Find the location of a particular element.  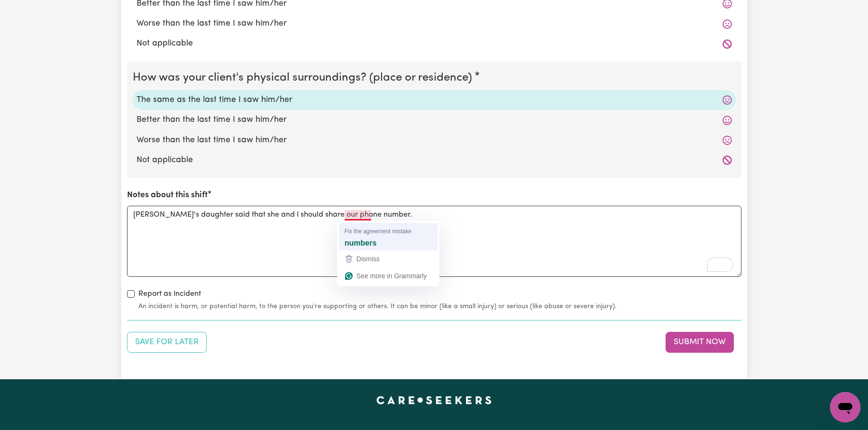

textarea: To enrich screen reader interactions, please activate Accessibility in Grammarly extension settings is located at coordinates (435, 241).